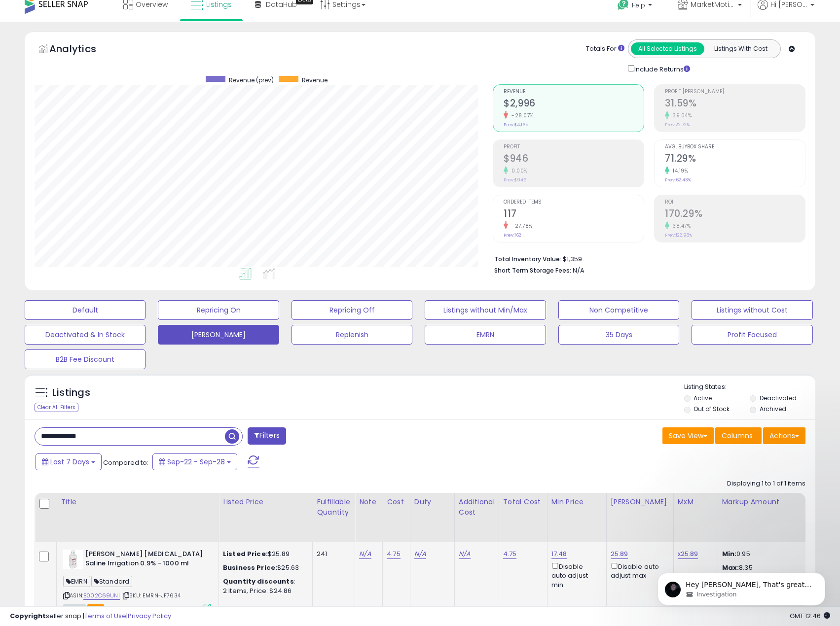 The image size is (840, 626). What do you see at coordinates (101, 596) in the screenshot?
I see `a: B002C69UNI` at bounding box center [101, 596].